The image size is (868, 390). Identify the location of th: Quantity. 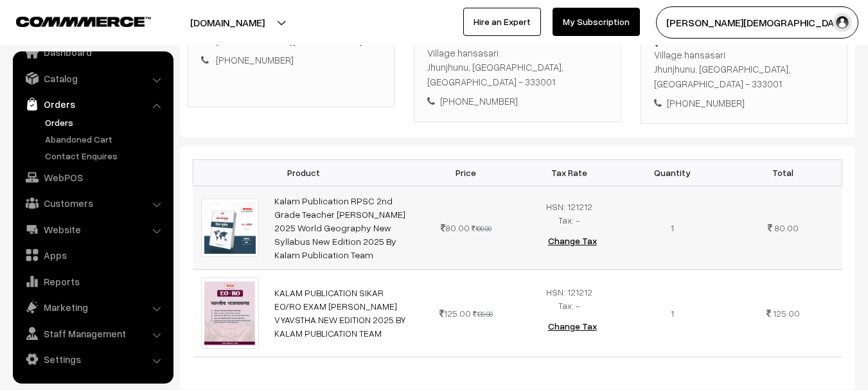
(672, 172).